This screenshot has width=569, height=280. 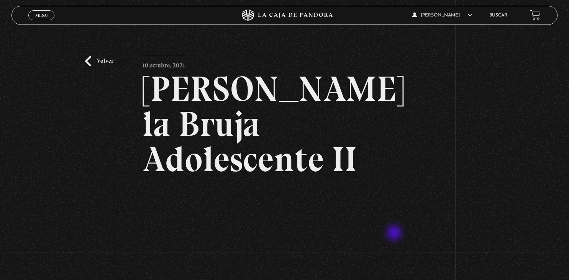 I want to click on a: View your shopping cart, so click(x=535, y=15).